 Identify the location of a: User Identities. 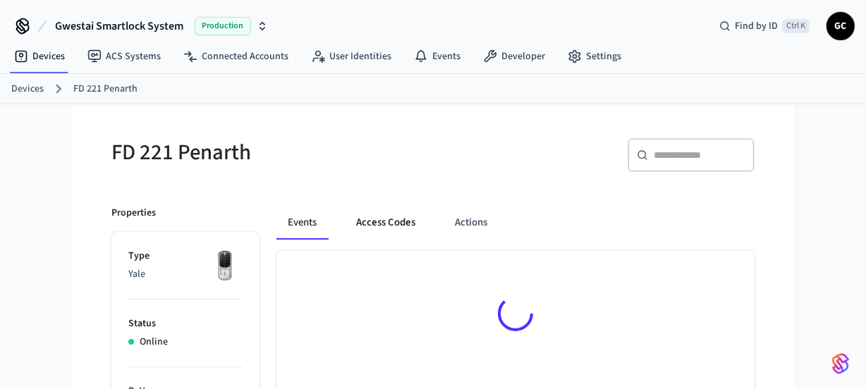
(351, 56).